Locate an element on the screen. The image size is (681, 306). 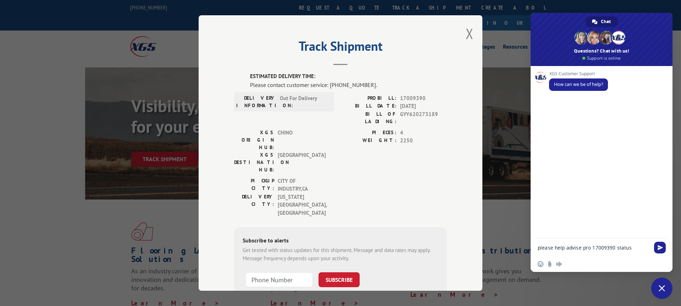
label: BILL DATE: is located at coordinates (368, 106).